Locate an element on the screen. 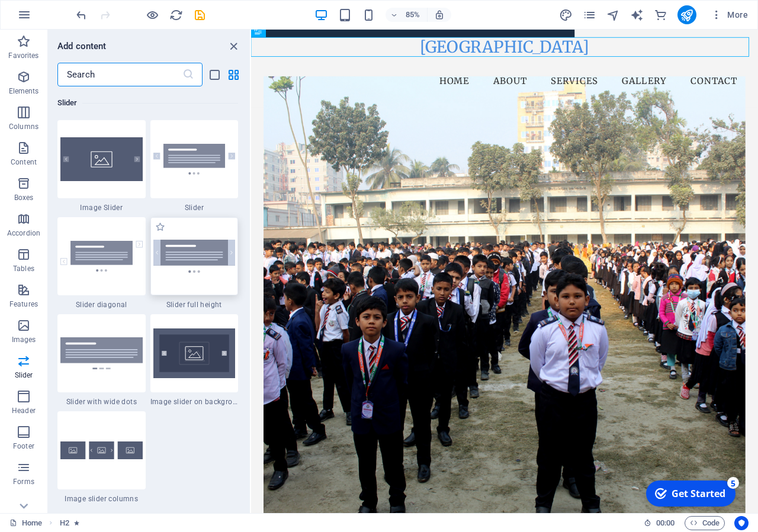  nav: breadcrumb is located at coordinates (69, 523).